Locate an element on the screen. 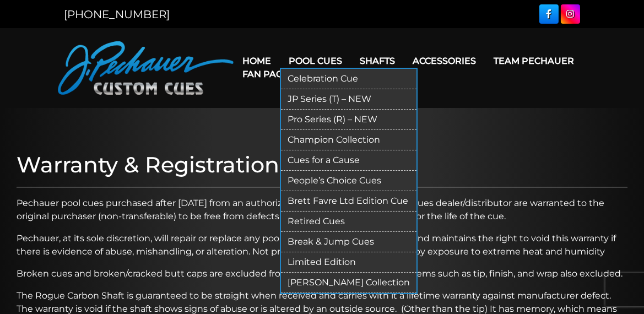  a: Celebration Cue is located at coordinates (349, 79).